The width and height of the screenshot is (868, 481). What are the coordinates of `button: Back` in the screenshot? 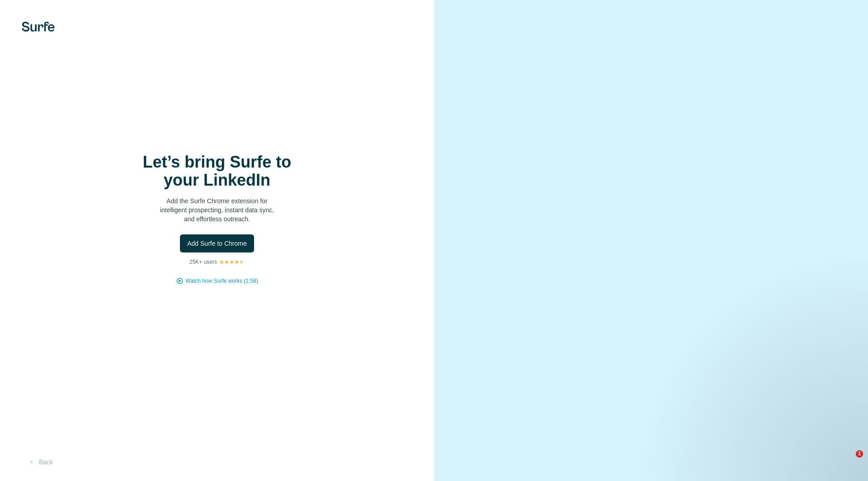 It's located at (40, 462).